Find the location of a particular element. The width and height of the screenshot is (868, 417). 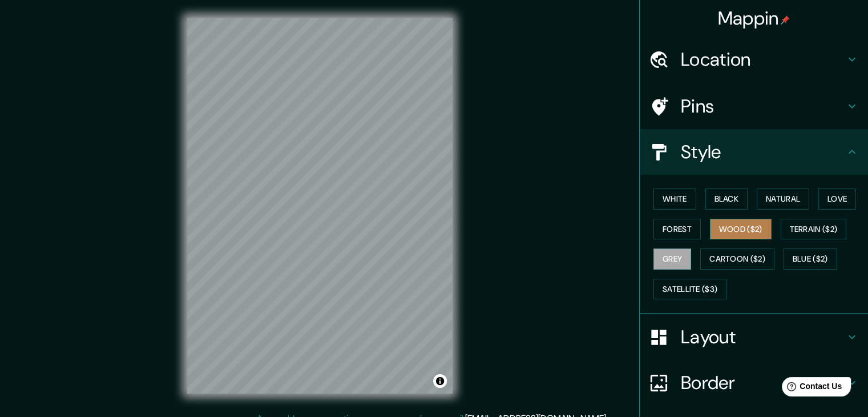

button: Grey is located at coordinates (673, 259).